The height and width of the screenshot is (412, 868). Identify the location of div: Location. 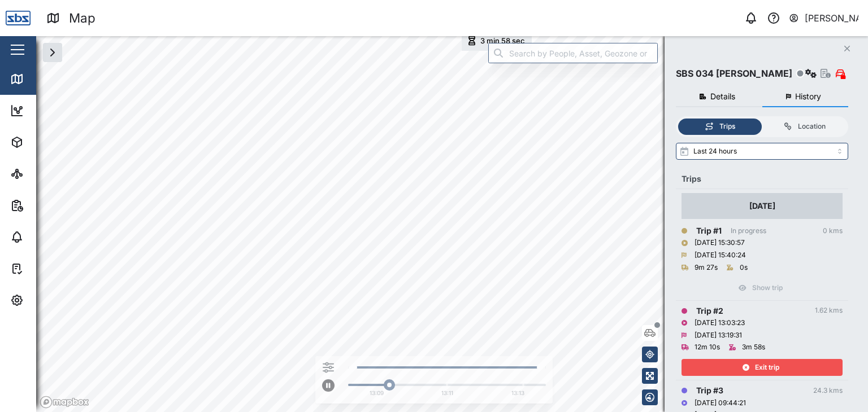
(811, 127).